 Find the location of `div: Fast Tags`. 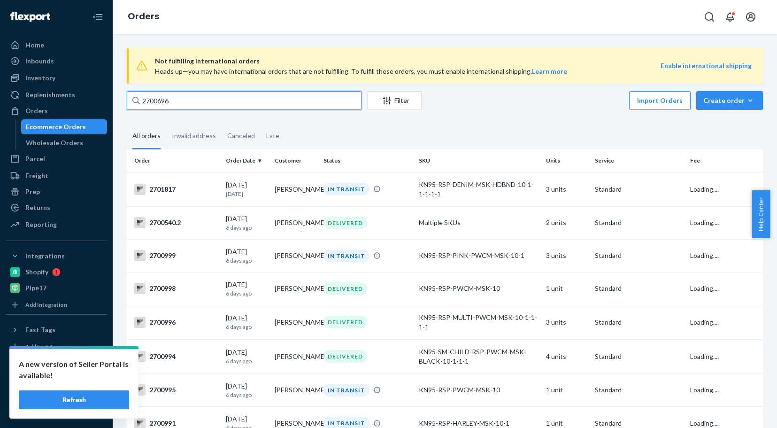

div: Fast Tags is located at coordinates (40, 330).